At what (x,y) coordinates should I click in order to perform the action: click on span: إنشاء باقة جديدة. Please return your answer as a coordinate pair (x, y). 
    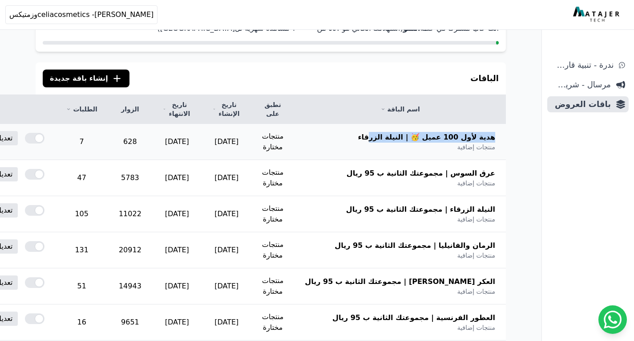
    Looking at the image, I should click on (79, 78).